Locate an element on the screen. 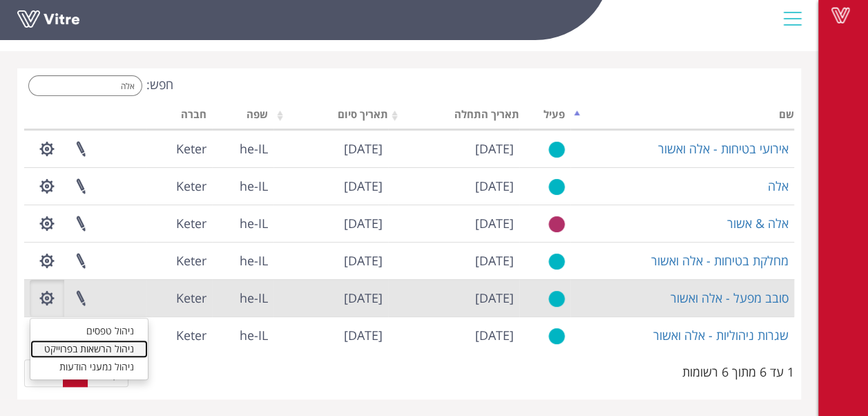 This screenshot has width=868, height=416. a: מחלקת בטיחות - אלה ואשור is located at coordinates (720, 260).